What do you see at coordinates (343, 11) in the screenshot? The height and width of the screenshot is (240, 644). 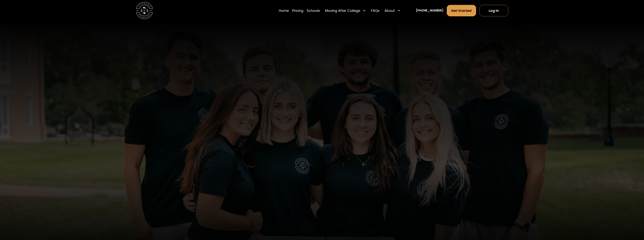 I see `div: Moving After College` at bounding box center [343, 11].